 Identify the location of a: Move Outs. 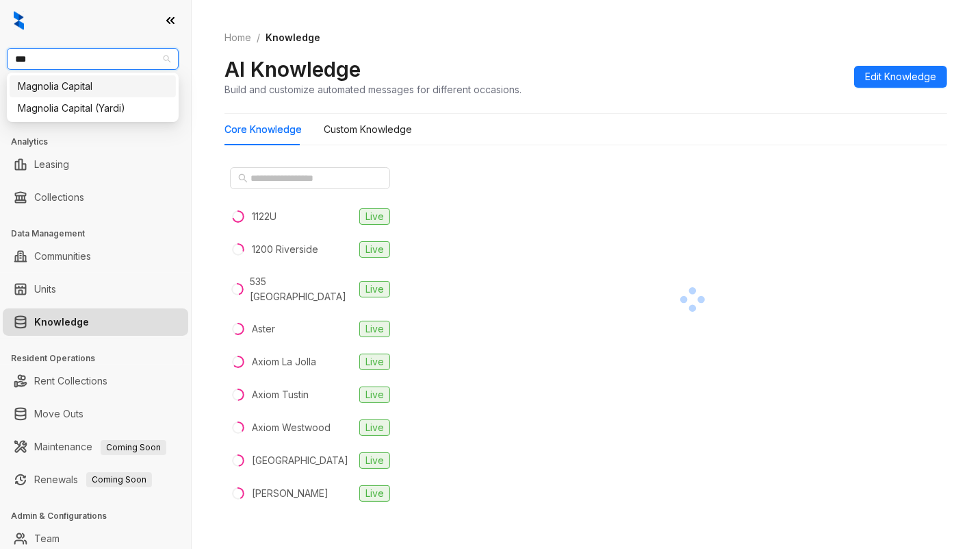
(59, 414).